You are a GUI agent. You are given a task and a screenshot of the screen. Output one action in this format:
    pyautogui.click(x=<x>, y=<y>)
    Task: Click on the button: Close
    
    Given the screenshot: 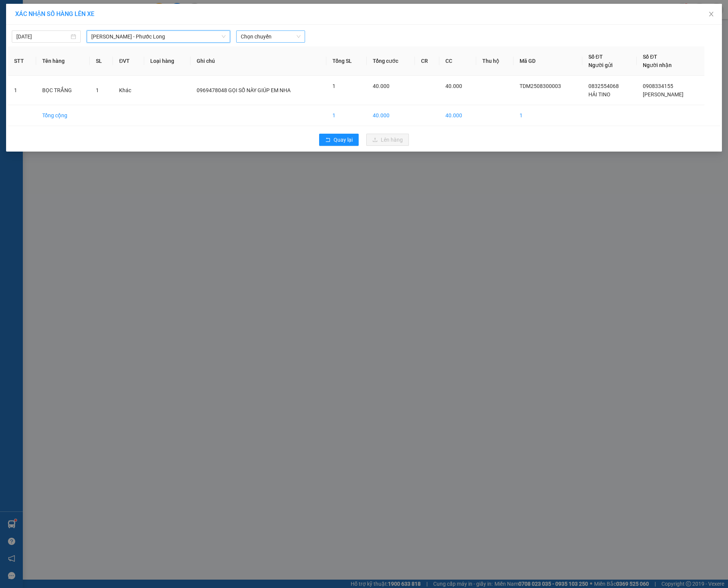 What is the action you would take?
    pyautogui.click(x=711, y=14)
    